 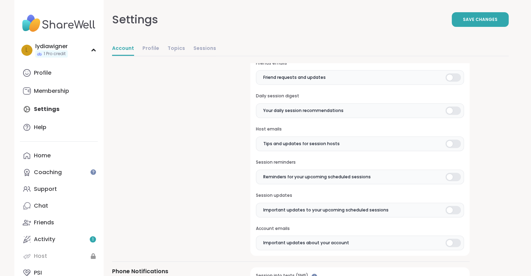 I want to click on div: Home, so click(x=42, y=156).